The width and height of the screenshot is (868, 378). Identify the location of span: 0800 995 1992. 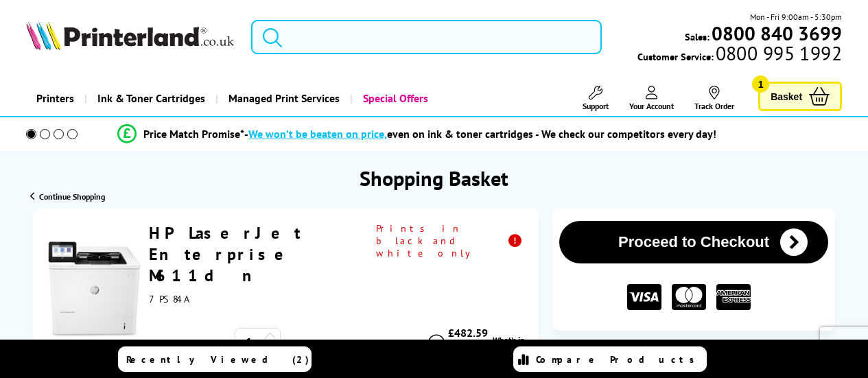
(777, 53).